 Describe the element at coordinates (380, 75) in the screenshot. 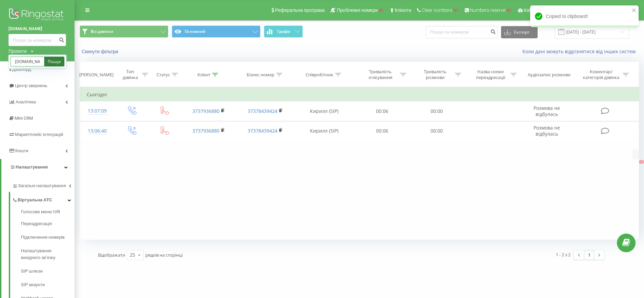

I see `div: Тривалість очікування` at that location.